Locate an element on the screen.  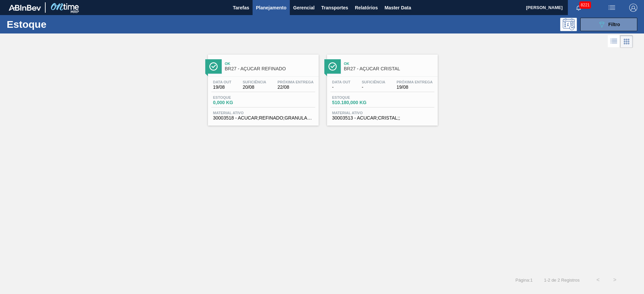
span: 22/08 is located at coordinates (296, 87).